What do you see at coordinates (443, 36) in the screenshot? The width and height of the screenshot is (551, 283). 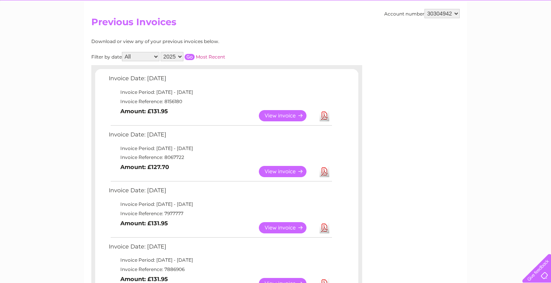 I see `a: Energy` at bounding box center [443, 36].